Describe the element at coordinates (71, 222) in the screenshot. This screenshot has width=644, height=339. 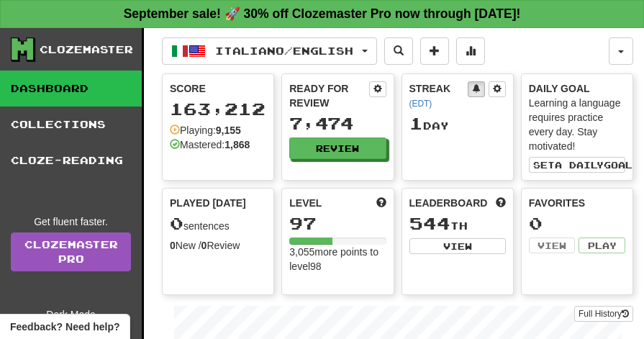
I see `div: Get fluent faster.` at that location.